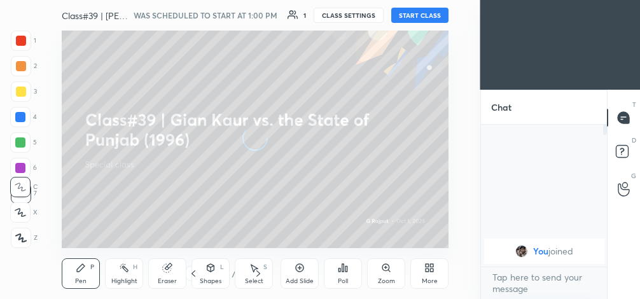 The image size is (640, 299). Describe the element at coordinates (561, 251) in the screenshot. I see `span: joined` at that location.